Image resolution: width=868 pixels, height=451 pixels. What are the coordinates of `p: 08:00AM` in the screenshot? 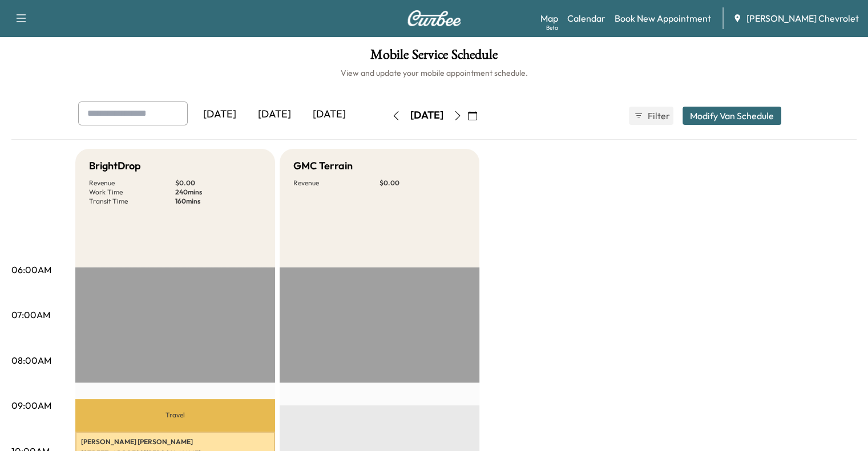 It's located at (31, 360).